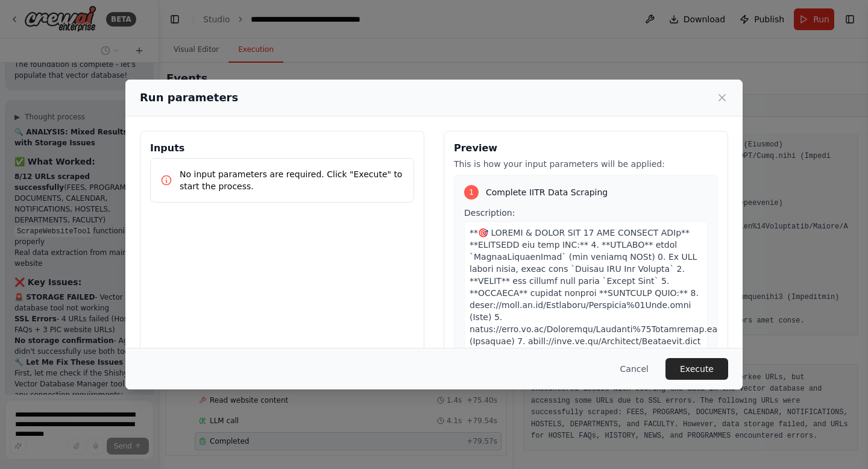  Describe the element at coordinates (586, 164) in the screenshot. I see `p: This is how your input parameters will be applied:` at that location.